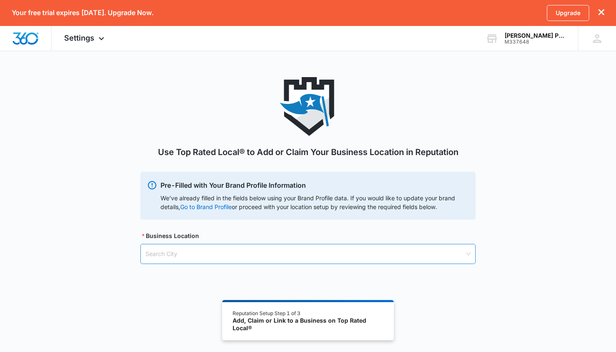  Describe the element at coordinates (315, 185) in the screenshot. I see `p: Pre-Filled with Your Brand Profile Information` at that location.